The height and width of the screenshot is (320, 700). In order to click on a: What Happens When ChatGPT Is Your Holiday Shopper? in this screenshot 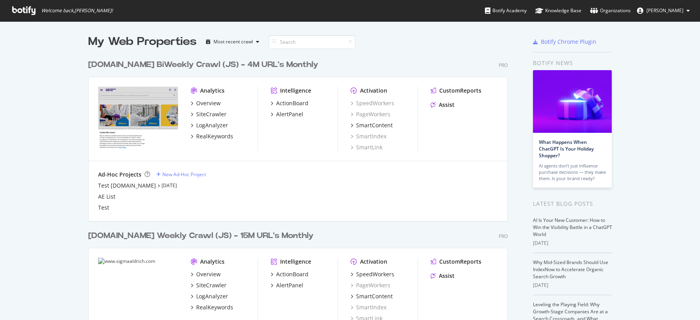, I will do `click(566, 148)`.